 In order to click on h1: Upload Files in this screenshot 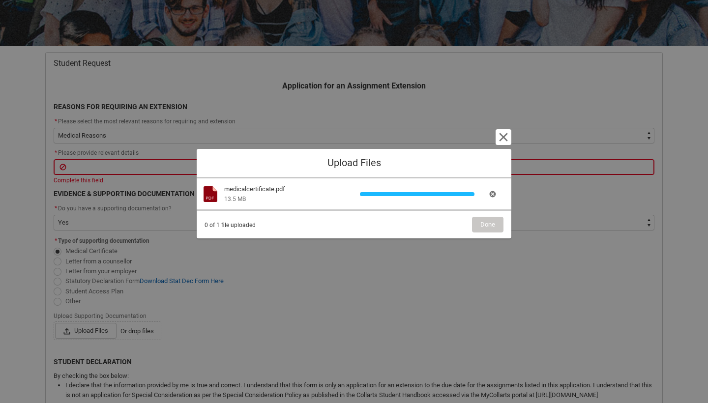, I will do `click(354, 163)`.